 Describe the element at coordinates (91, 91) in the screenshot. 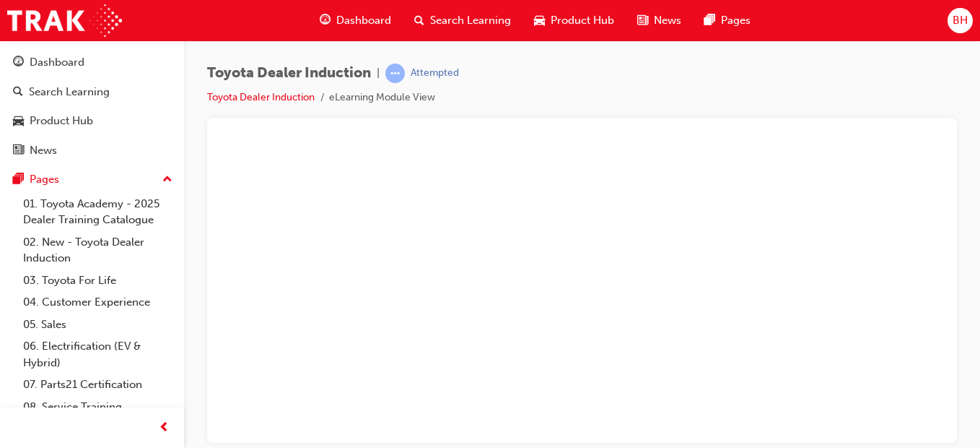

I see `a: Search Learning` at that location.